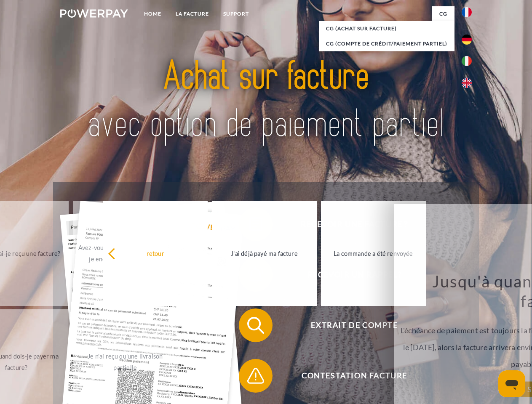 The image size is (532, 404). I want to click on img: title-powerpay_fr.svg, so click(266, 100).